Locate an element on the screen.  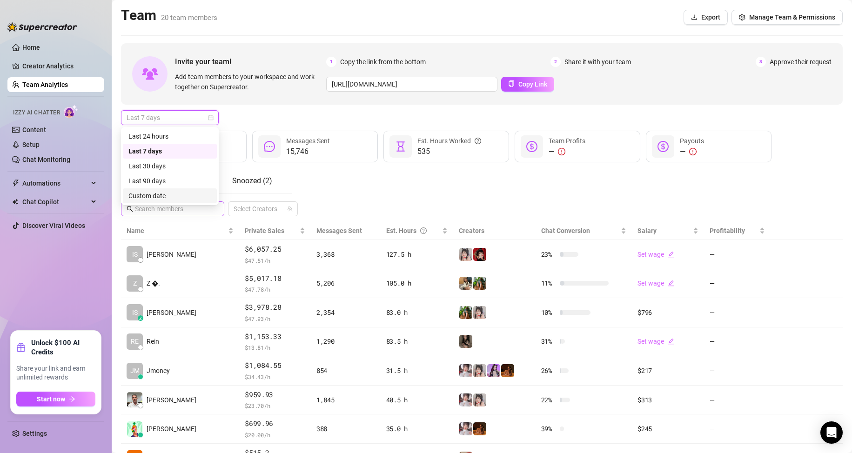
div: z is located at coordinates (141, 318).